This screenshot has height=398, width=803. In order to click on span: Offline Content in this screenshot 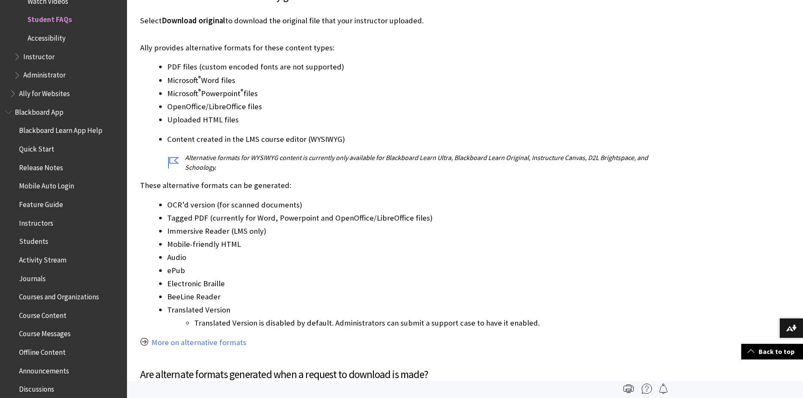, I will do `click(42, 351)`.